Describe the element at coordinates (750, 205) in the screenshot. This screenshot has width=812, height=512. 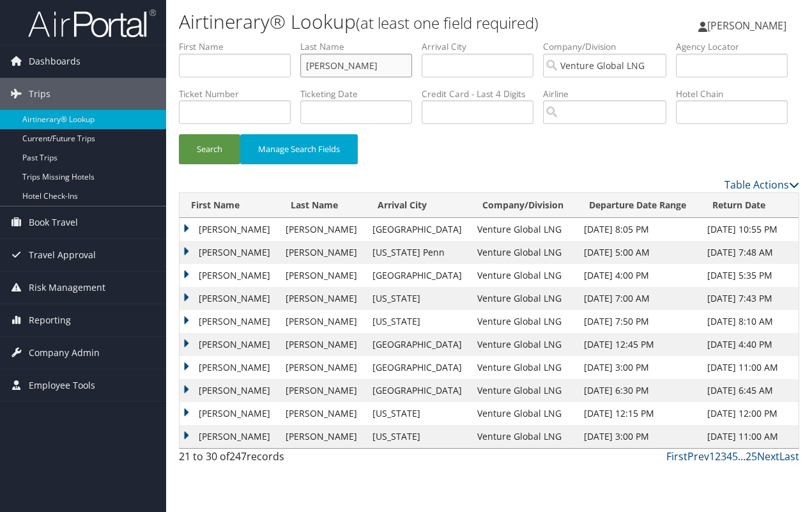
I see `th: Return Date: activate to sort column ascending` at that location.